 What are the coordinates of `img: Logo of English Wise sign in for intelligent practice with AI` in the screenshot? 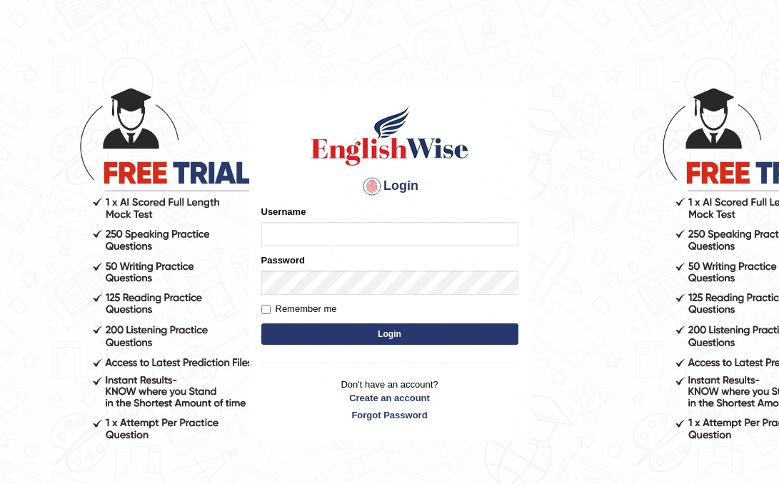 It's located at (390, 136).